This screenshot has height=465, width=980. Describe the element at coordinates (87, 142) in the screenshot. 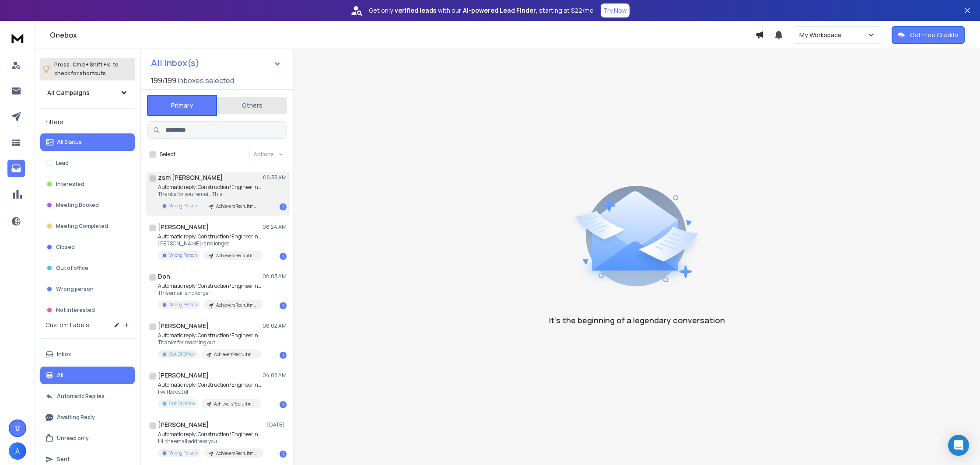

I see `button: All Status` at that location.